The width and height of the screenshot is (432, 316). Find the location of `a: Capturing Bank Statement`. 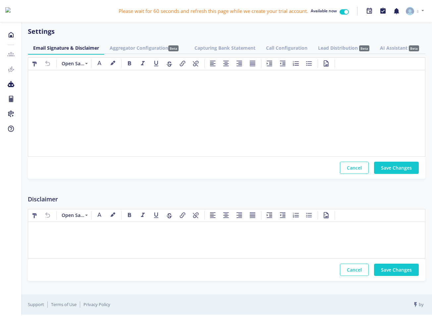

a: Capturing Bank Statement is located at coordinates (225, 48).